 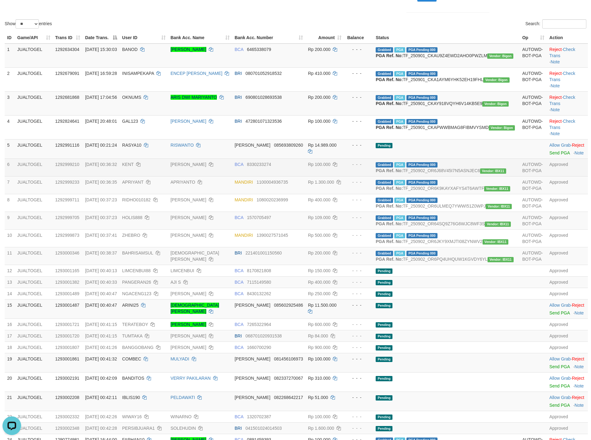 I want to click on td: 15, so click(x=10, y=309).